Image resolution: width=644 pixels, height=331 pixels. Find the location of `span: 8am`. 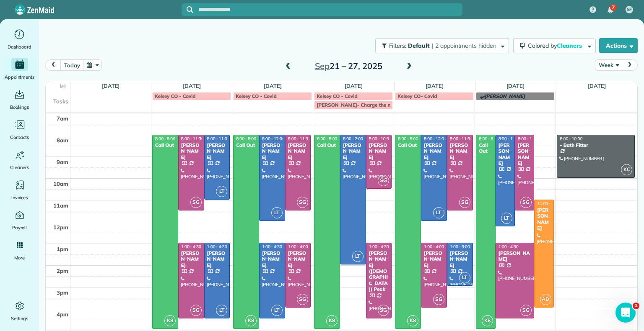

span: 8am is located at coordinates (63, 140).